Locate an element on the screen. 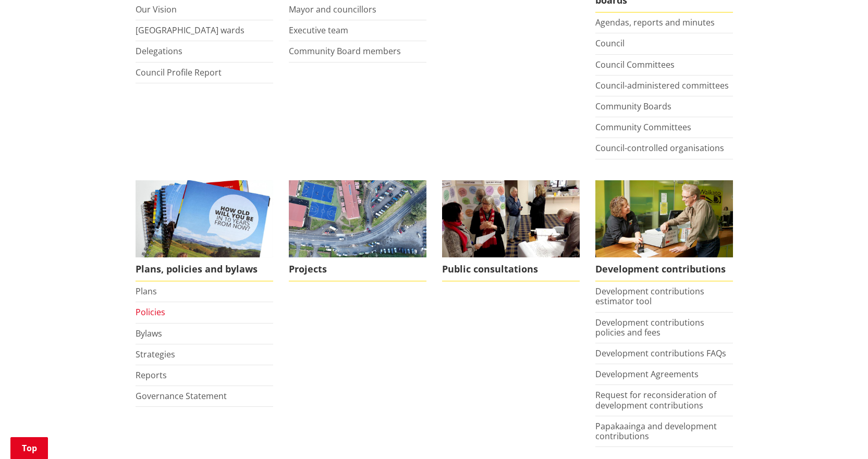 The image size is (868, 459). a: Executive team is located at coordinates (319, 30).